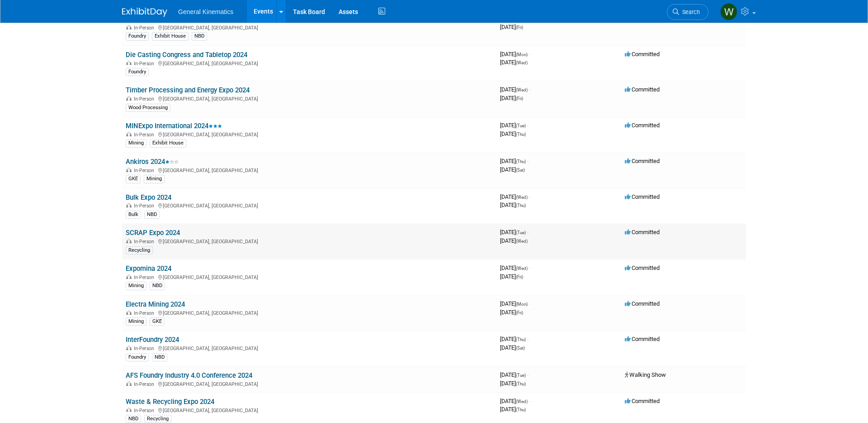 This screenshot has height=423, width=868. I want to click on img: ExhibitDay, so click(145, 12).